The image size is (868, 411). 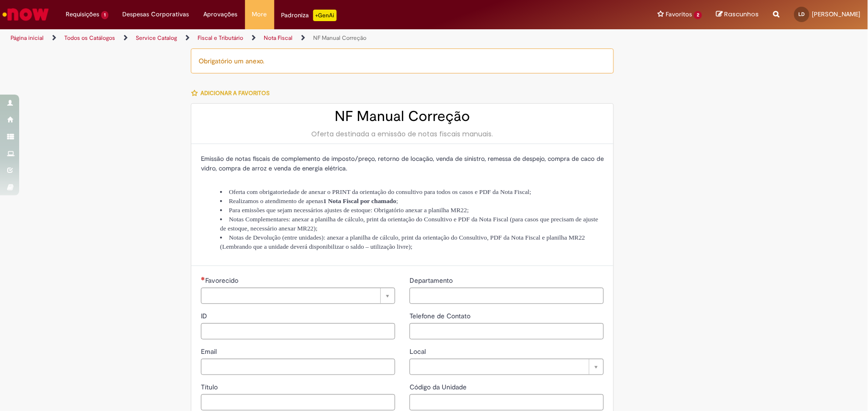 What do you see at coordinates (402, 242) in the screenshot?
I see `span: Notas de Devolução (entre unidades): anexar a planilha de cálculo, print da orientação do Consult...` at bounding box center [402, 242].